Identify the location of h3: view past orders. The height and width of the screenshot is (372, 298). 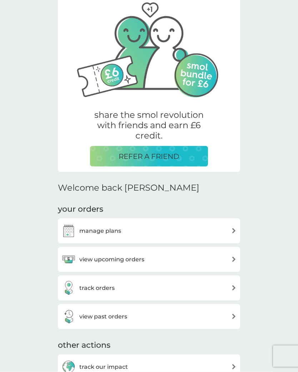
(103, 316).